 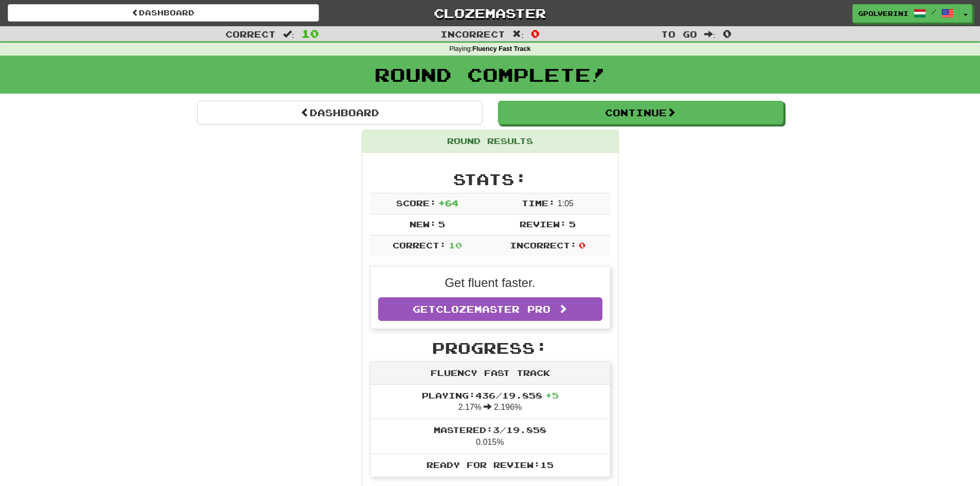 What do you see at coordinates (489, 75) in the screenshot?
I see `h1: Round Complete!` at bounding box center [489, 75].